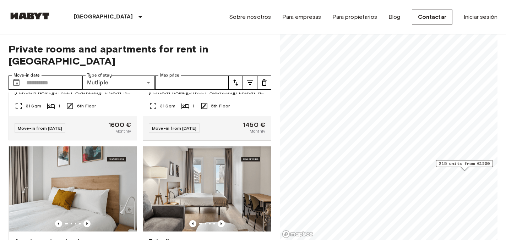 The height and width of the screenshot is (240, 506). Describe the element at coordinates (464, 164) in the screenshot. I see `span: 215 units from €1200` at that location.